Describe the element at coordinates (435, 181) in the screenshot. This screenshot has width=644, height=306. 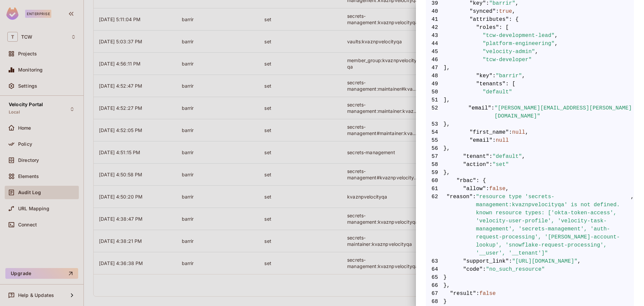
I see `span: 60` at that location.